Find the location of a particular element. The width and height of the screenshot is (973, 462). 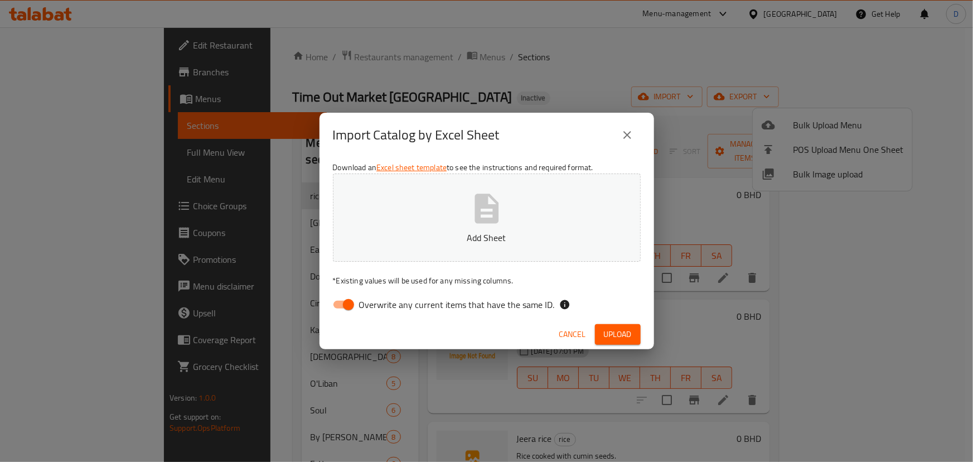

a: Excel sheet template is located at coordinates (412, 167).